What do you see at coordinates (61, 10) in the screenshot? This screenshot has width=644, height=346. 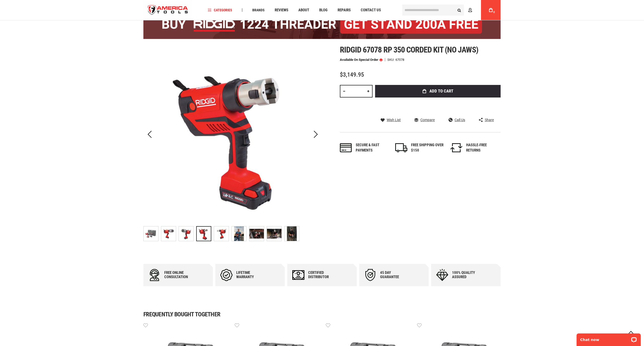 I see `button: Open LiveChat chat widget` at bounding box center [61, 10].